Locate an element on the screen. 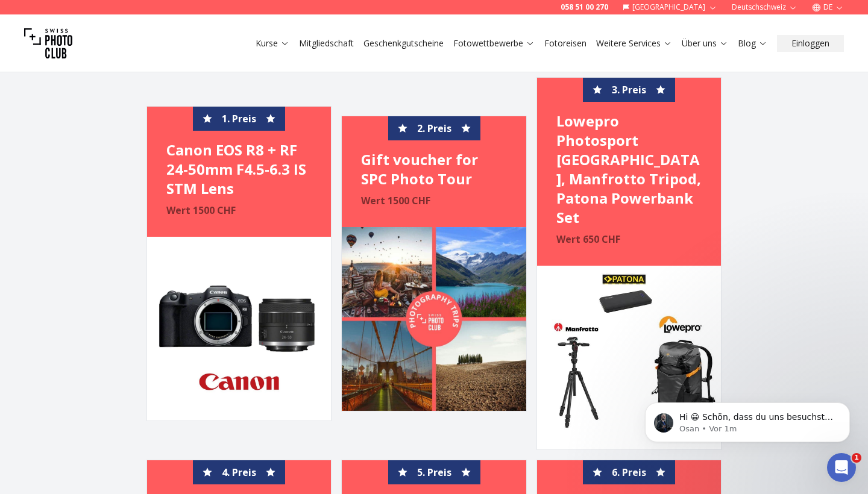 The image size is (868, 494). button: Fotoreisen is located at coordinates (566, 43).